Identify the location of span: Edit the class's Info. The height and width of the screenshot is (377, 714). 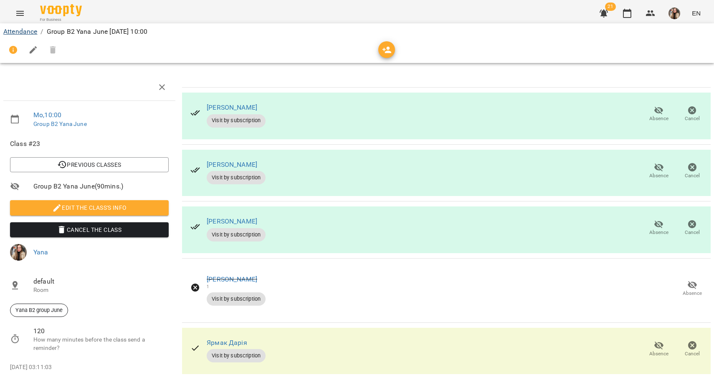
(89, 208).